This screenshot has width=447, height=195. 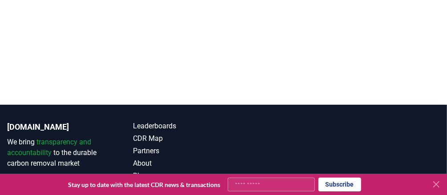 I want to click on a: Partners, so click(x=178, y=151).